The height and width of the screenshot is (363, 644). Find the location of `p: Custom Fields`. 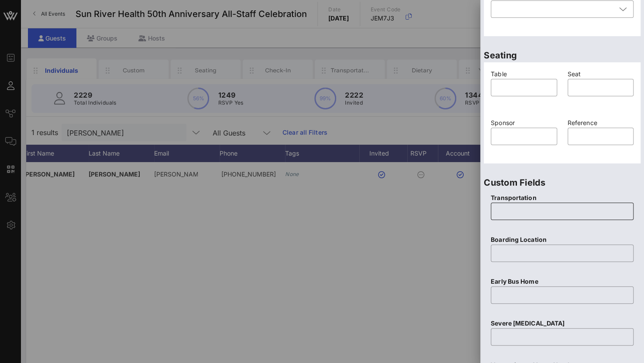

p: Custom Fields is located at coordinates (562, 182).